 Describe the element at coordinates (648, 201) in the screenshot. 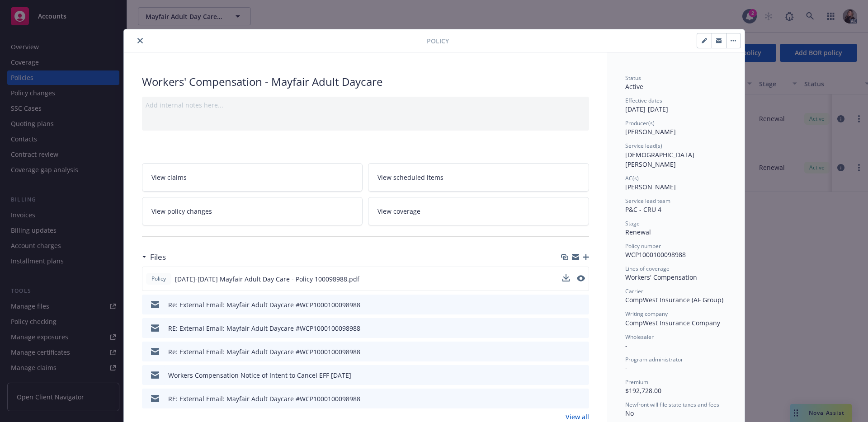

I see `span: Service lead team` at that location.